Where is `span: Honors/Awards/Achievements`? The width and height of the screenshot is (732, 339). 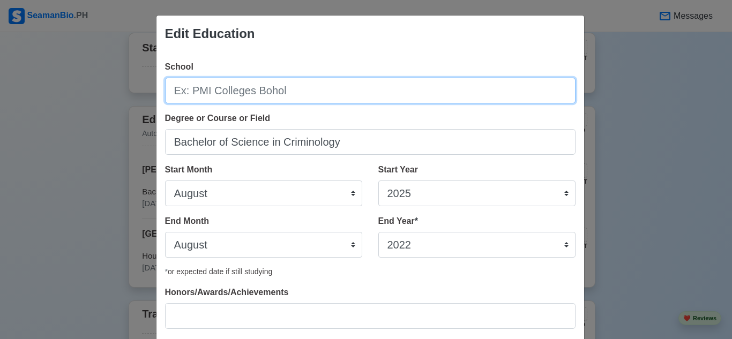 span: Honors/Awards/Achievements is located at coordinates (227, 292).